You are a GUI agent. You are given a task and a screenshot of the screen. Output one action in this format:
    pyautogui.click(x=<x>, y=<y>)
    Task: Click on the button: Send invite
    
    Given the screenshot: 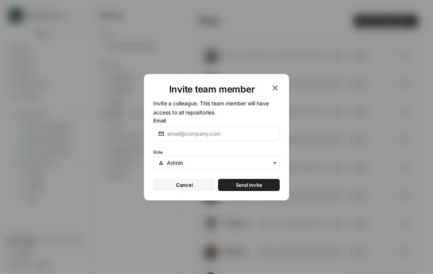 What is the action you would take?
    pyautogui.click(x=249, y=185)
    